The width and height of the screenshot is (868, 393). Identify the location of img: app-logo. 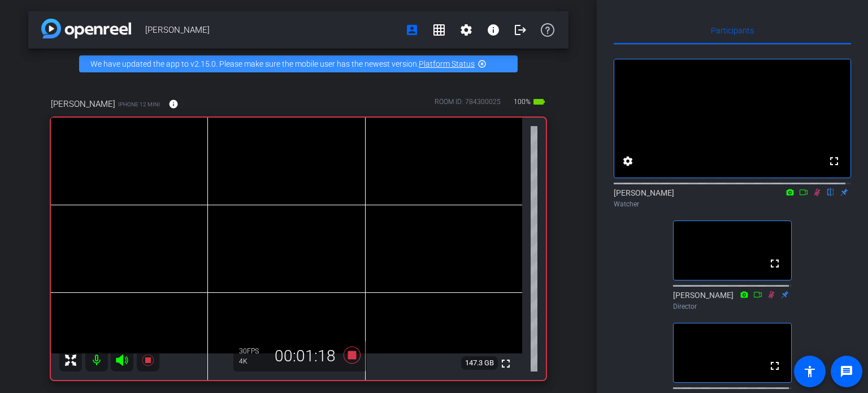
(86, 28).